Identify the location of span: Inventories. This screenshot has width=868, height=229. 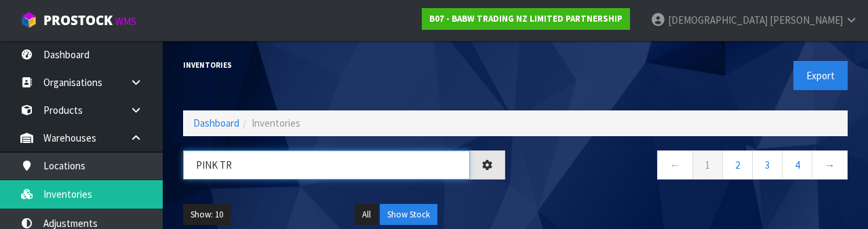
(276, 122).